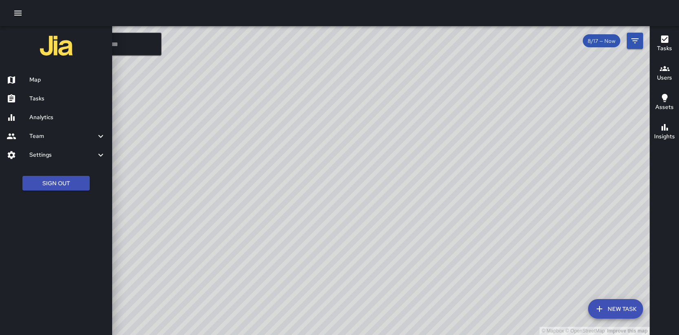  What do you see at coordinates (615, 309) in the screenshot?
I see `button: New Task` at bounding box center [615, 309].